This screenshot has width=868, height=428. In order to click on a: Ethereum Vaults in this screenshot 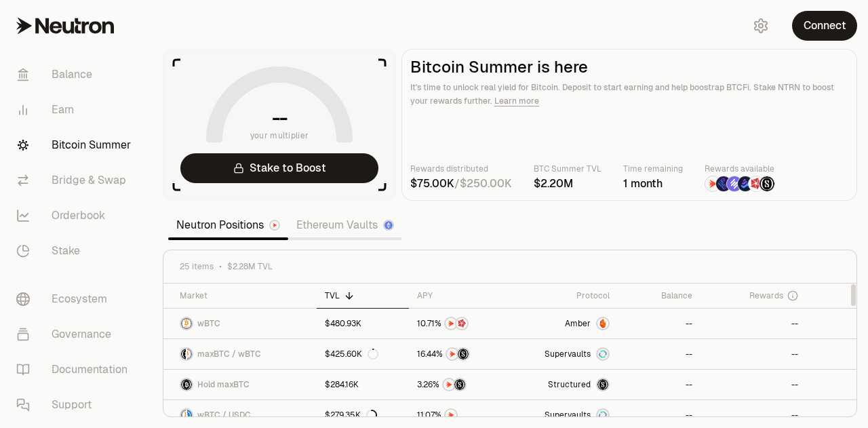, I will do `click(345, 225)`.